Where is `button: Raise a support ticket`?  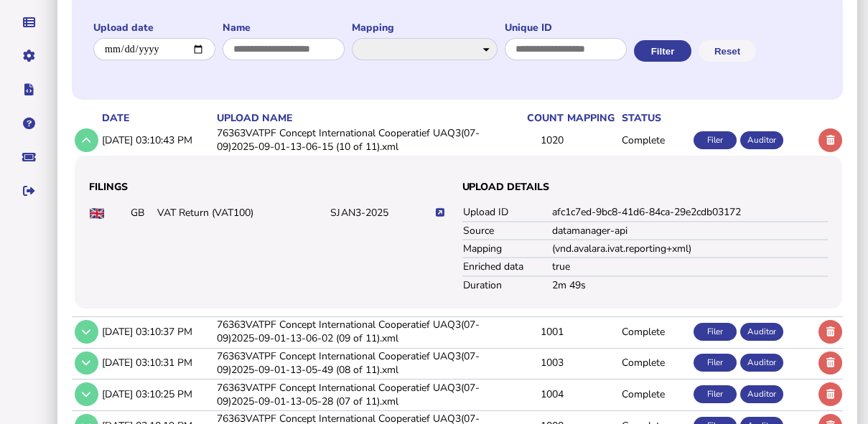 button: Raise a support ticket is located at coordinates (29, 157).